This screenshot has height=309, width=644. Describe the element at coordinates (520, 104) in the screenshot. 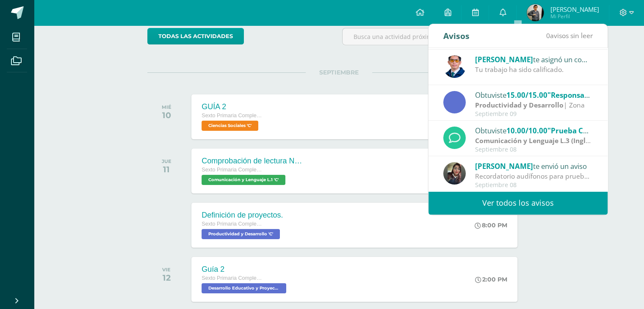

I see `strong: Productividad y Desarrollo` at that location.